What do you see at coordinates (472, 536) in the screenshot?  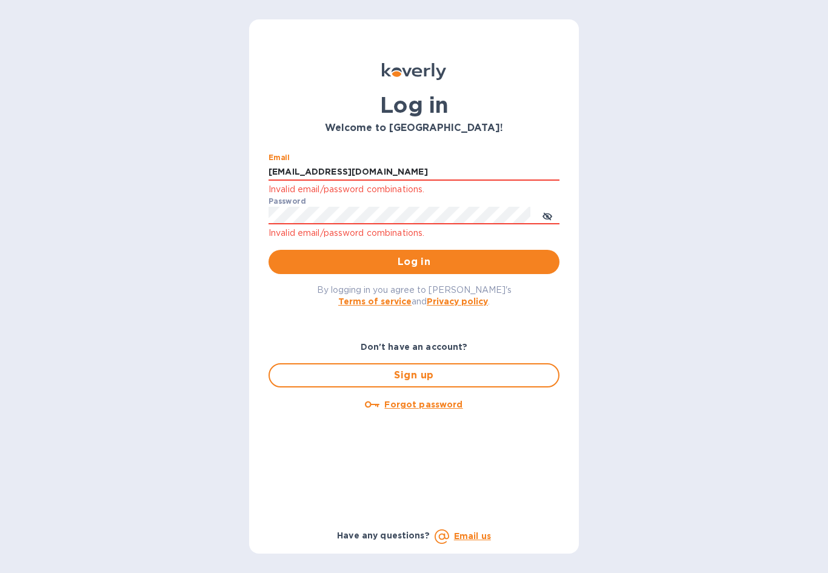 I see `a: Email us` at bounding box center [472, 536].